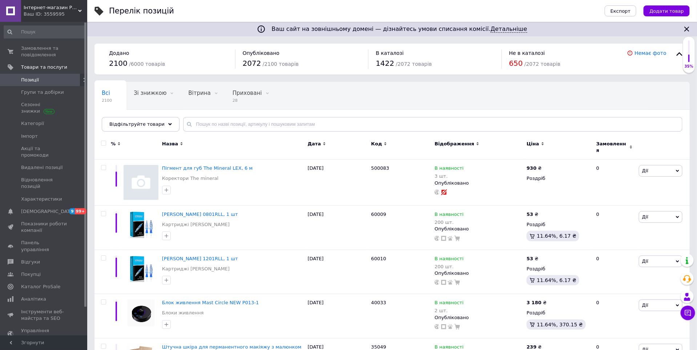 This screenshot has height=350, width=697. What do you see at coordinates (687, 29) in the screenshot?
I see `svg: Закрити` at bounding box center [687, 29].